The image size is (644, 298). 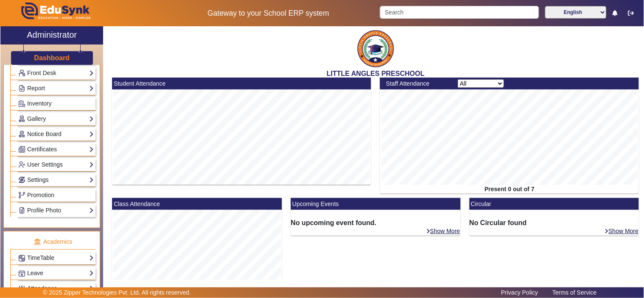 I want to click on span: Promotion, so click(x=41, y=195).